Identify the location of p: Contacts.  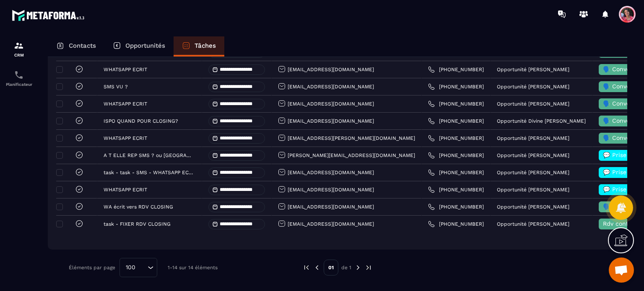
(82, 46).